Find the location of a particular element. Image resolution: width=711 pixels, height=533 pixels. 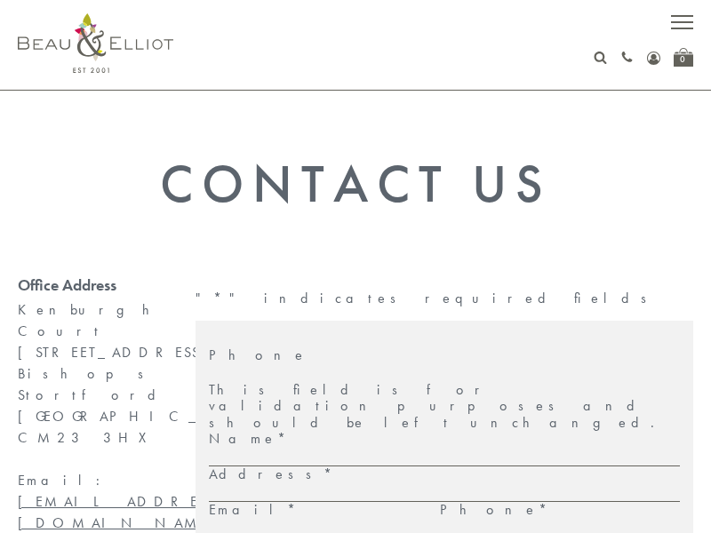

div: 0 is located at coordinates (684, 57).